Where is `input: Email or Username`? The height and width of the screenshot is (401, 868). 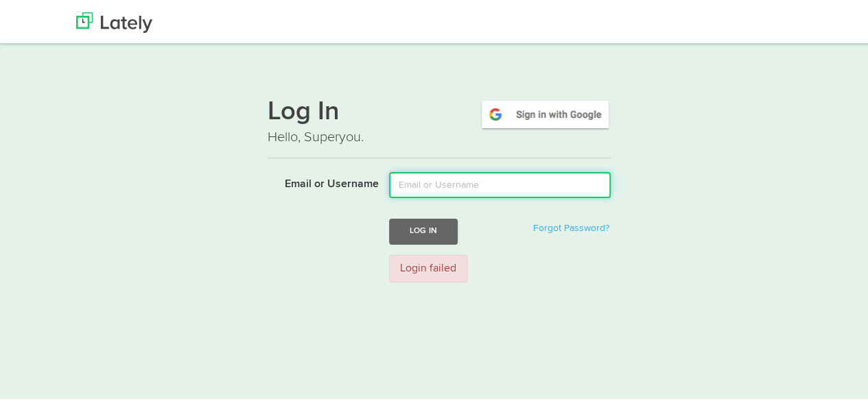 input: Email or Username is located at coordinates (499, 183).